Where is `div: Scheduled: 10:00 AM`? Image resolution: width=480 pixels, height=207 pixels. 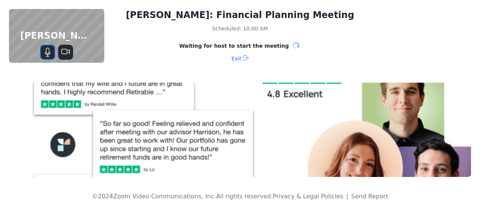 div: Scheduled: 10:00 AM is located at coordinates (240, 29).